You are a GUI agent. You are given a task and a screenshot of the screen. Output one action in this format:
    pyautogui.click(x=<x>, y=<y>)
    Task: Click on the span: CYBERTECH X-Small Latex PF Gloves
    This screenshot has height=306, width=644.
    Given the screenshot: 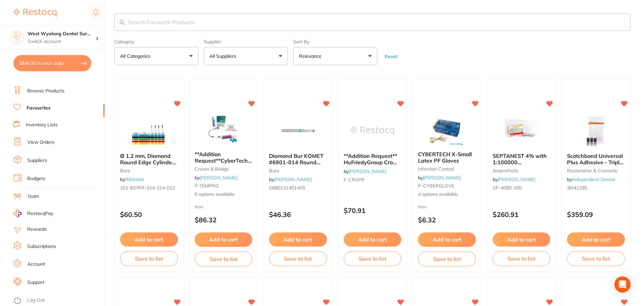 What is the action you would take?
    pyautogui.click(x=445, y=157)
    